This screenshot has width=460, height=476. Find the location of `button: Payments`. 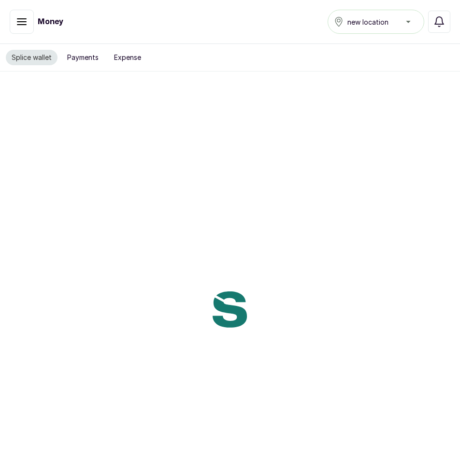

button: Payments is located at coordinates (83, 57).